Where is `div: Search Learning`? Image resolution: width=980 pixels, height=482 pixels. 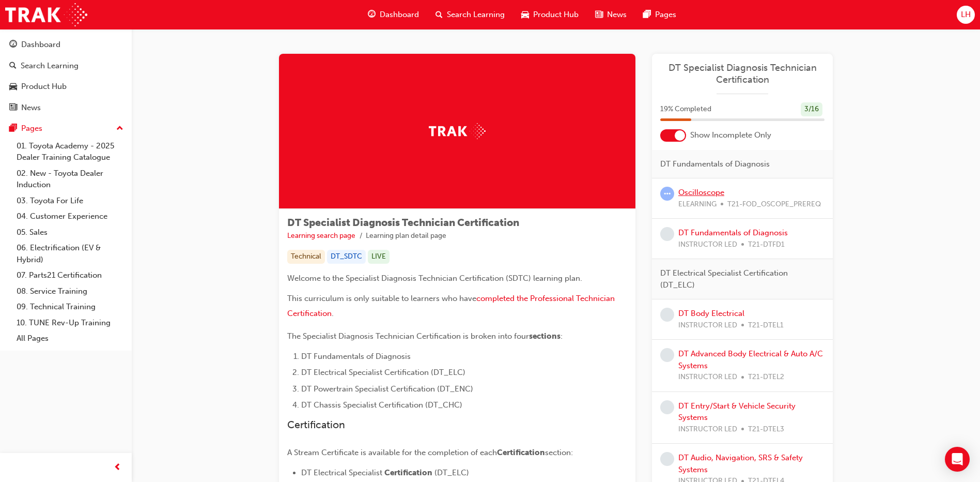 div: Search Learning is located at coordinates (50, 65).